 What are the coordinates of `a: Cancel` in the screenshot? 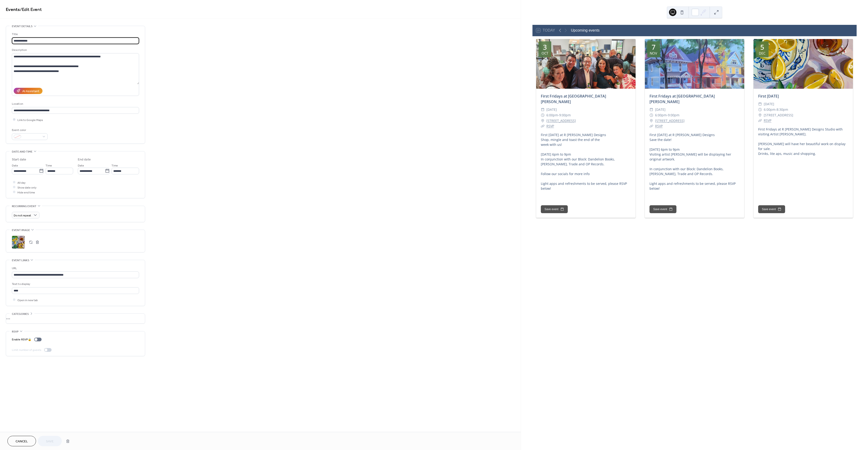 It's located at (22, 441).